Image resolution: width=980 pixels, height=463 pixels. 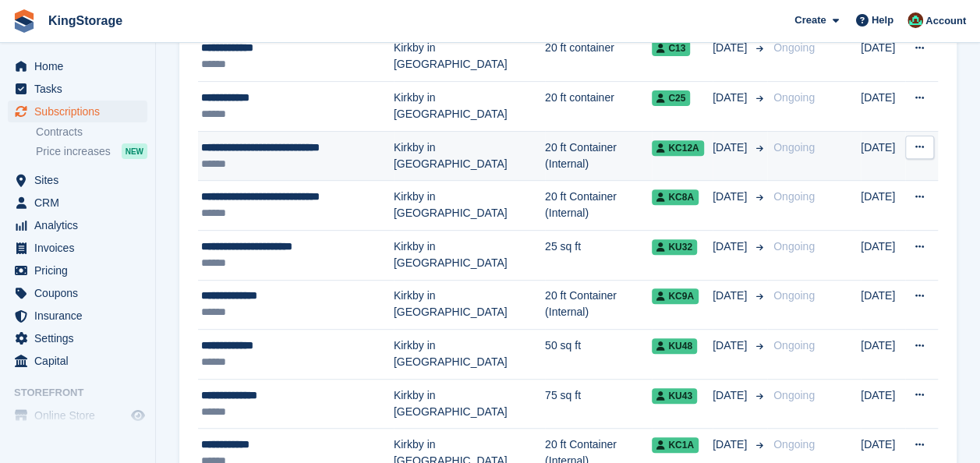 What do you see at coordinates (138, 415) in the screenshot?
I see `a: Preview store` at bounding box center [138, 415].